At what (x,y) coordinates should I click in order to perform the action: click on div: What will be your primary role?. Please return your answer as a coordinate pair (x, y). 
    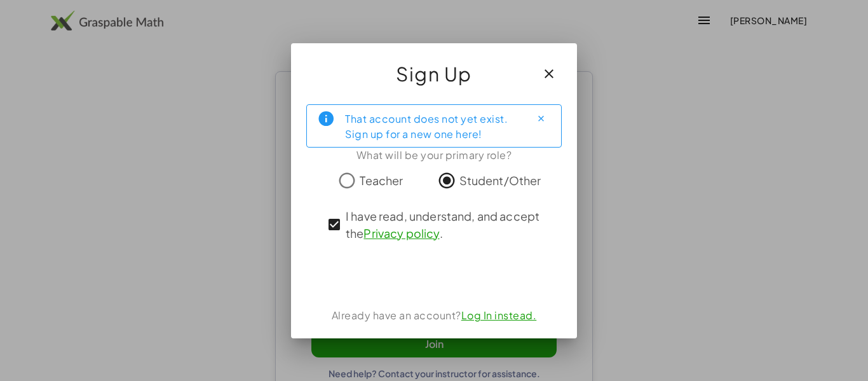
    Looking at the image, I should click on (434, 155).